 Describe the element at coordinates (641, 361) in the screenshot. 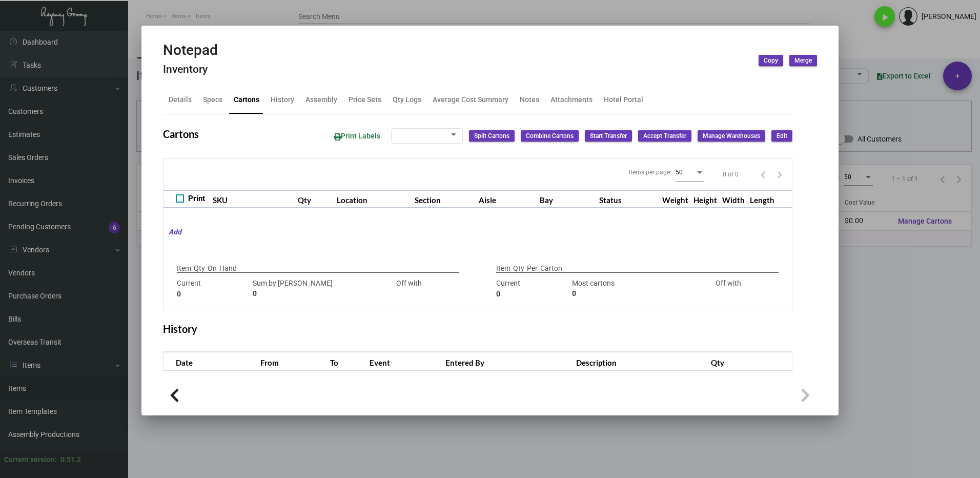

I see `th: Description` at that location.